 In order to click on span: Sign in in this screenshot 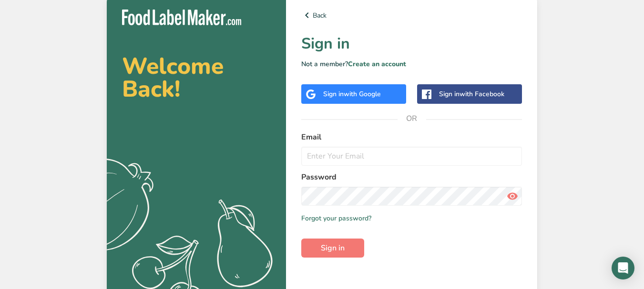, I will do `click(332, 248)`.